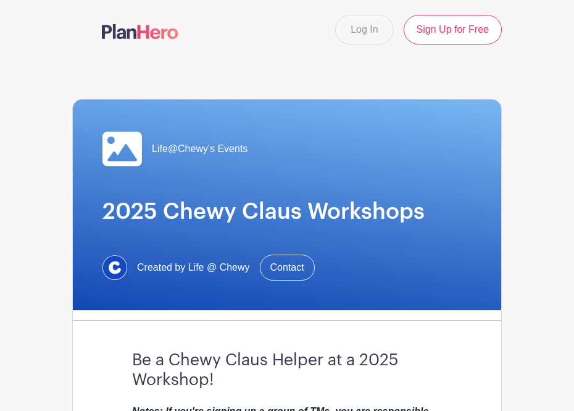 The height and width of the screenshot is (411, 574). I want to click on span: Life@Chewy's Events, so click(199, 149).